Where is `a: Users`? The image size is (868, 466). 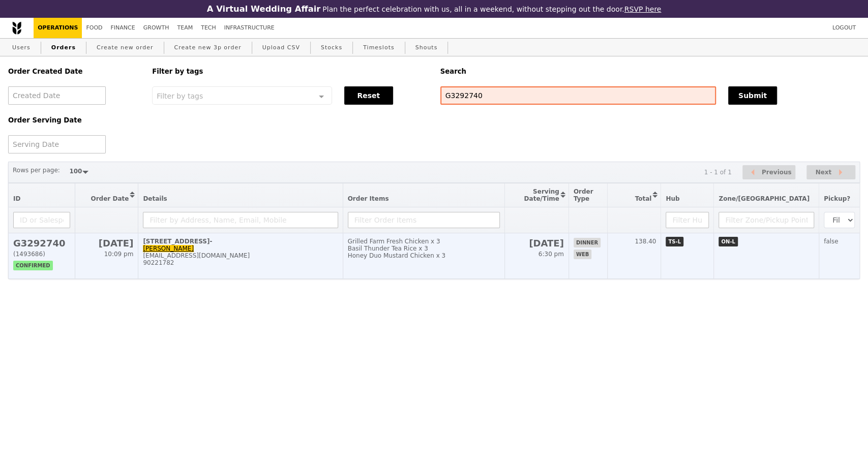
a: Users is located at coordinates (21, 48).